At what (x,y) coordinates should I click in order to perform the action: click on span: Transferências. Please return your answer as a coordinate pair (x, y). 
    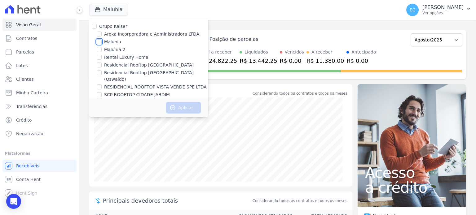
    Looking at the image, I should click on (32, 107).